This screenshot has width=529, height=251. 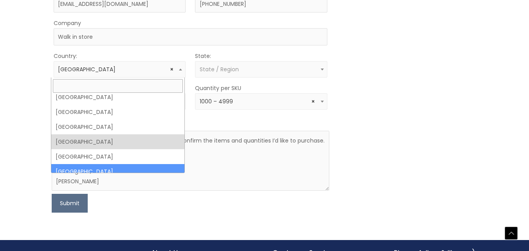 What do you see at coordinates (203, 56) in the screenshot?
I see `label: State:` at bounding box center [203, 56].